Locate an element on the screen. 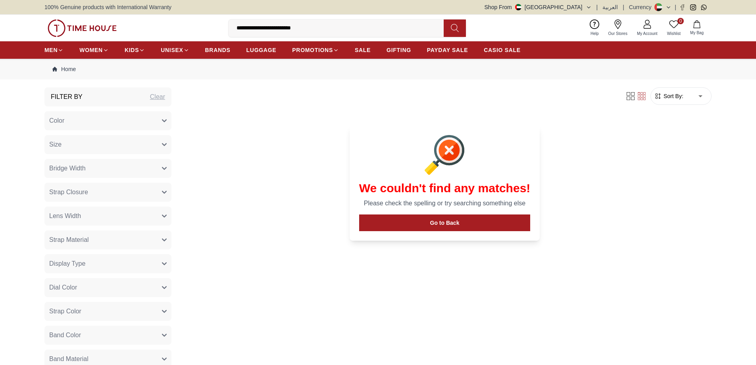 The image size is (756, 365). span: MEN is located at coordinates (51, 50).